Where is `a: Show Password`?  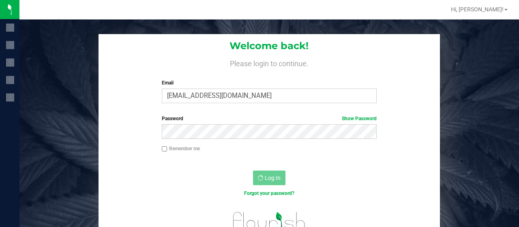
a: Show Password is located at coordinates (359, 118).